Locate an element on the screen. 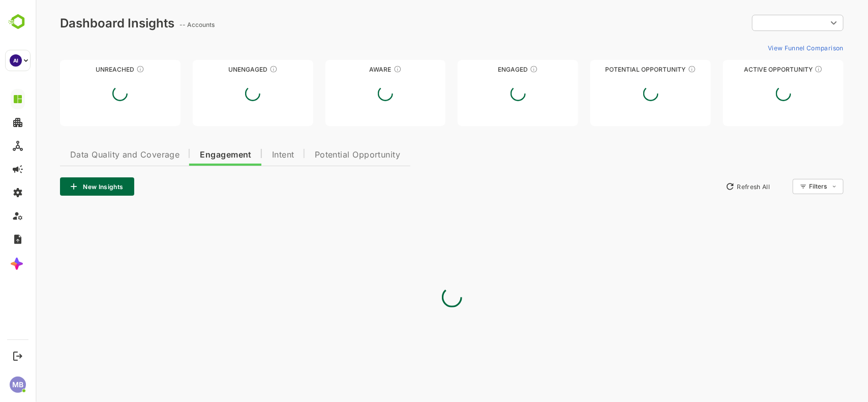  a: New Insights is located at coordinates (61, 187).